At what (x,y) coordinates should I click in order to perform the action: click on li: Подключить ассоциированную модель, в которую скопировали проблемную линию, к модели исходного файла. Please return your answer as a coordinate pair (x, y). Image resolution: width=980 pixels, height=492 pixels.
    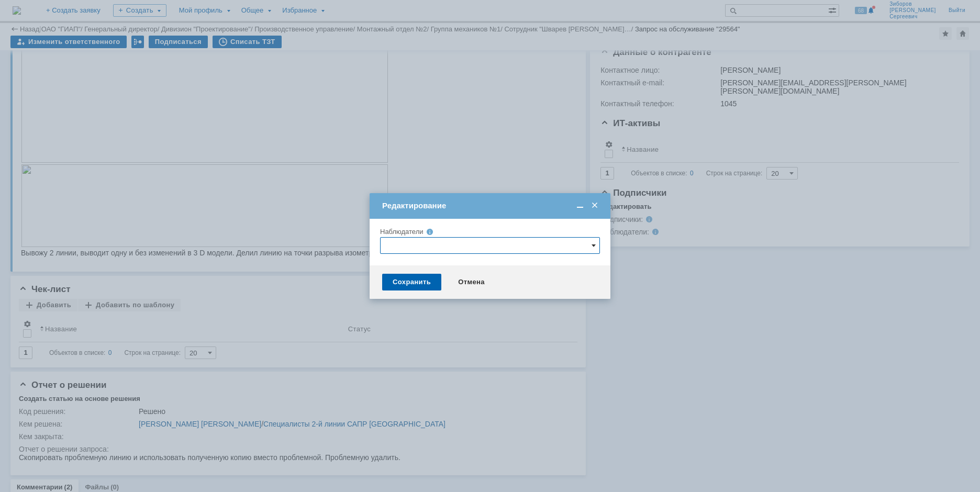
    Looking at the image, I should click on (267, 45).